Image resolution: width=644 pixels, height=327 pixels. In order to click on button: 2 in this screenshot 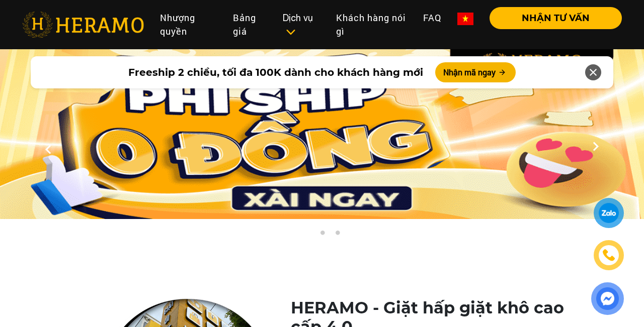, I will do `click(322, 235)`.